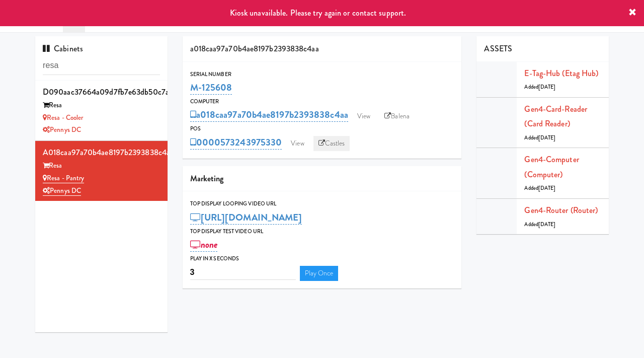  What do you see at coordinates (204, 245) in the screenshot?
I see `a: none` at bounding box center [204, 245].